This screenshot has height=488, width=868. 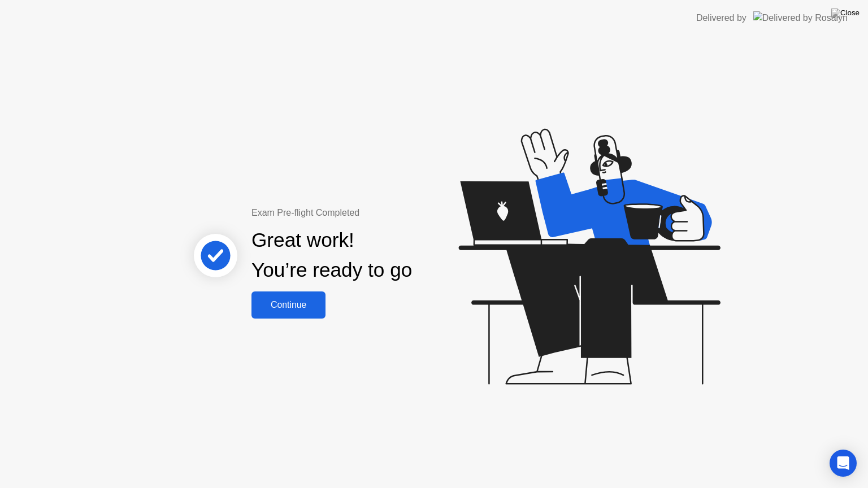 What do you see at coordinates (843, 463) in the screenshot?
I see `div: Open Intercom Messenger` at bounding box center [843, 463].